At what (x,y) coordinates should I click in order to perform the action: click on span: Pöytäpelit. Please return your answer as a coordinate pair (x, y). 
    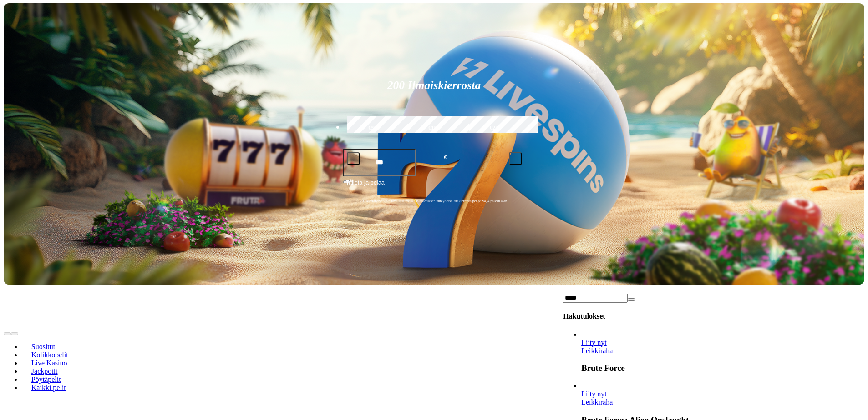
    Looking at the image, I should click on (46, 379).